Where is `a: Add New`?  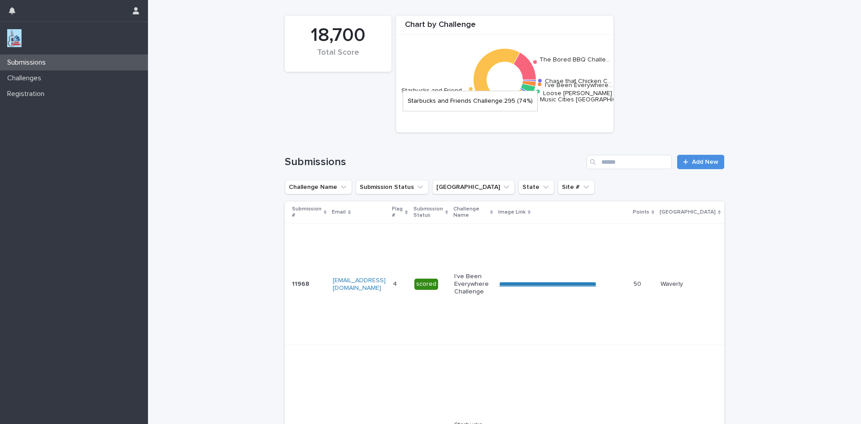 a: Add New is located at coordinates (700, 162).